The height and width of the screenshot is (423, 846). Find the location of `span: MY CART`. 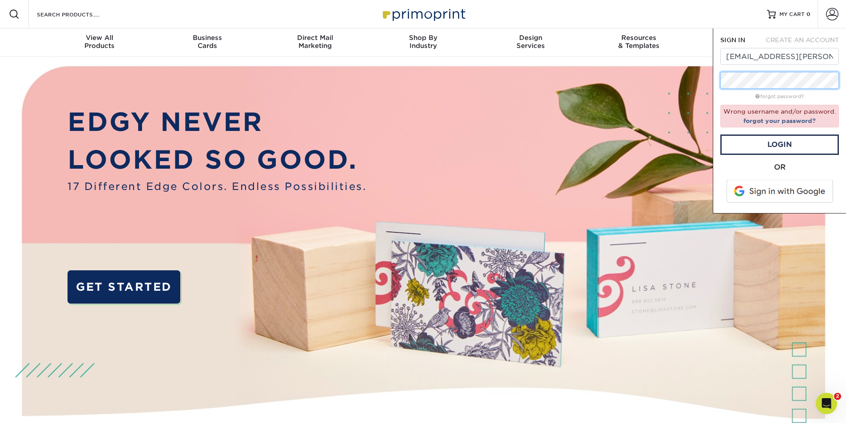

span: MY CART is located at coordinates (792, 14).